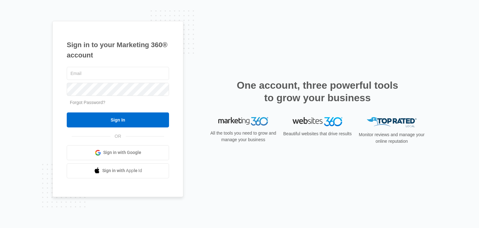  Describe the element at coordinates (317, 91) in the screenshot. I see `h2: One account, three powerful tools to grow your business` at that location.